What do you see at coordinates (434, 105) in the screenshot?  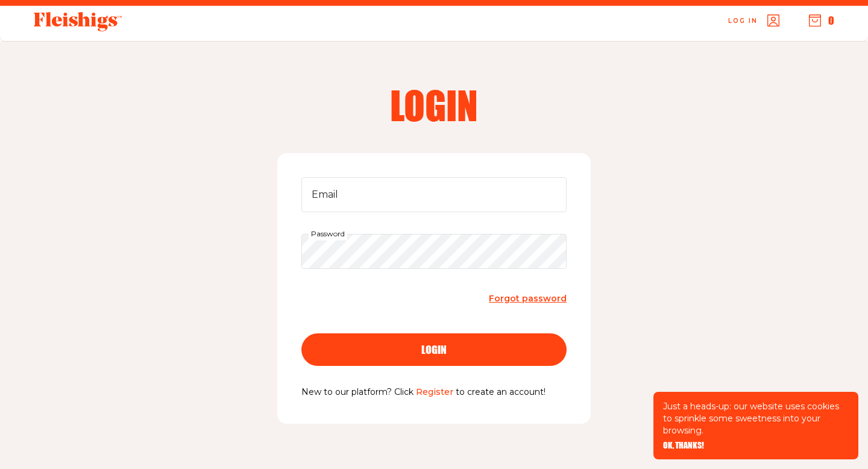 I see `h2: Login` at bounding box center [434, 105].